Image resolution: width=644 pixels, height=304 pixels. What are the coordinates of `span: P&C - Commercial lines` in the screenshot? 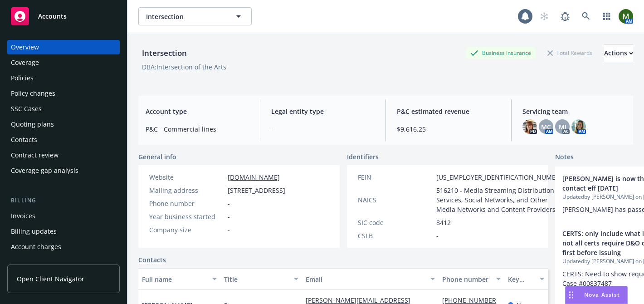 It's located at (197, 129).